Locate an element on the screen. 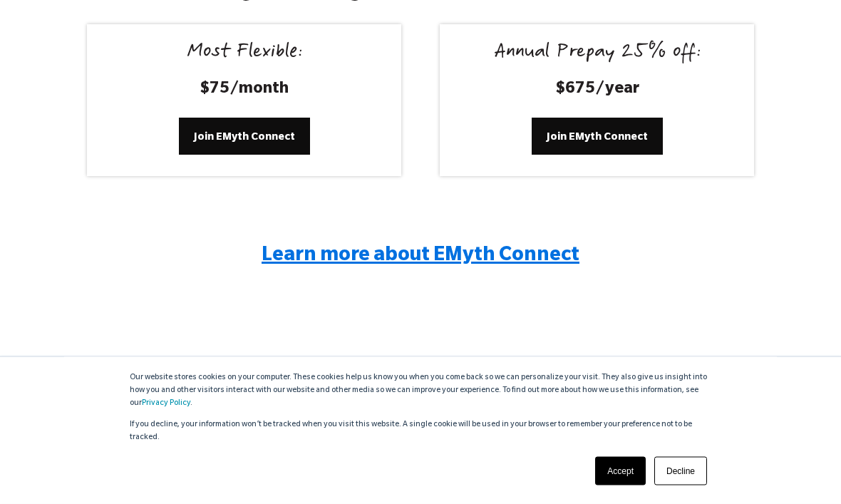 The width and height of the screenshot is (841, 504). div: Most Flexible: is located at coordinates (245, 55).